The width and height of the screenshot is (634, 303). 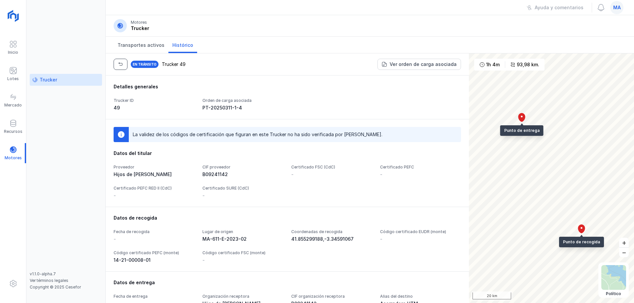 I want to click on div: 49, so click(x=154, y=108).